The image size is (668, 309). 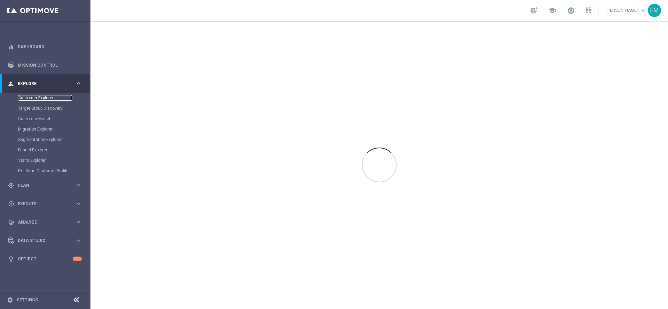 What do you see at coordinates (643, 10) in the screenshot?
I see `span: keyboard_arrow_down` at bounding box center [643, 10].